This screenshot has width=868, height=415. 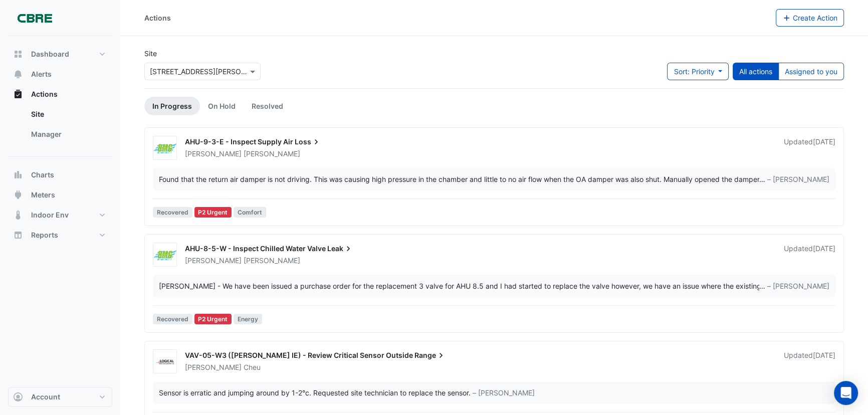 I want to click on div: Found that the return air damper is not driving. This was causing high pressure in the chamber an..., so click(x=459, y=179).